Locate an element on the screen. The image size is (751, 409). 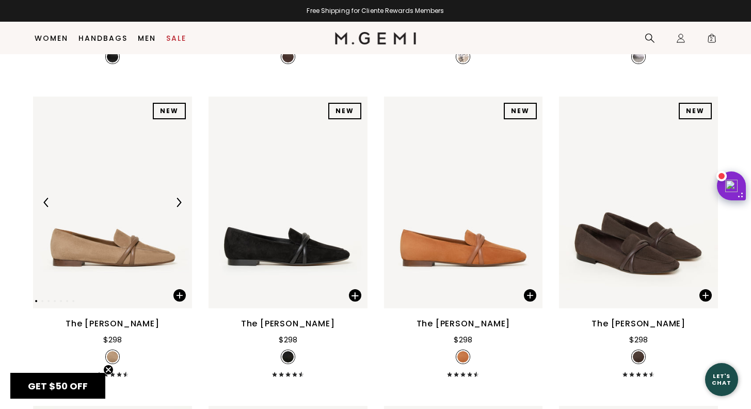
img: M.Gemi is located at coordinates (375, 38).